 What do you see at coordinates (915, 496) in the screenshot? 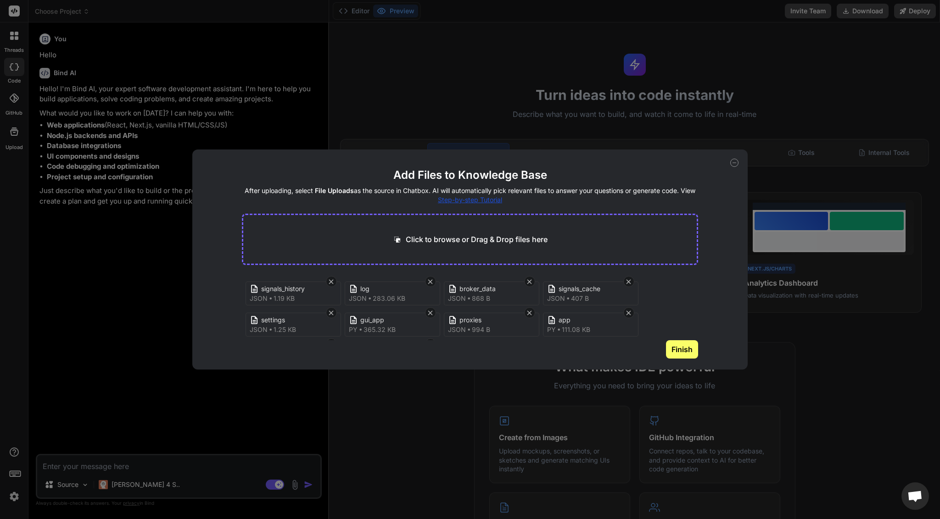
I see `div: Open chat` at bounding box center [915, 496].